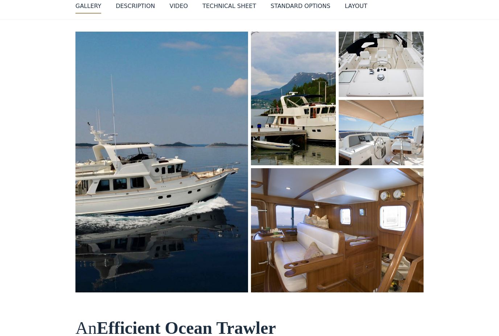  Describe the element at coordinates (301, 6) in the screenshot. I see `div: standard options` at that location.